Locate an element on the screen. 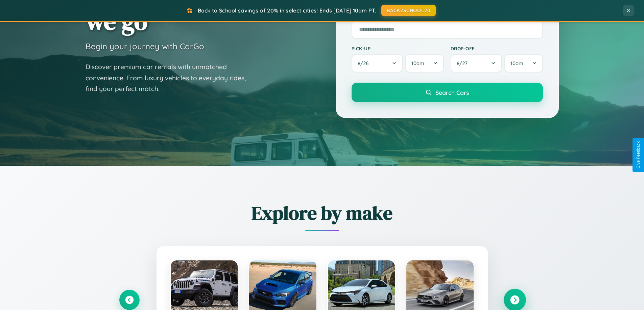 Image resolution: width=644 pixels, height=310 pixels. label: Pick-up is located at coordinates (397, 48).